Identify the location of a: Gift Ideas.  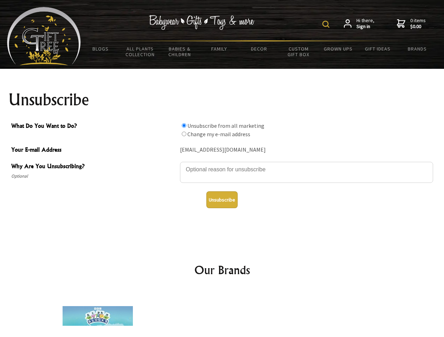
(377, 49).